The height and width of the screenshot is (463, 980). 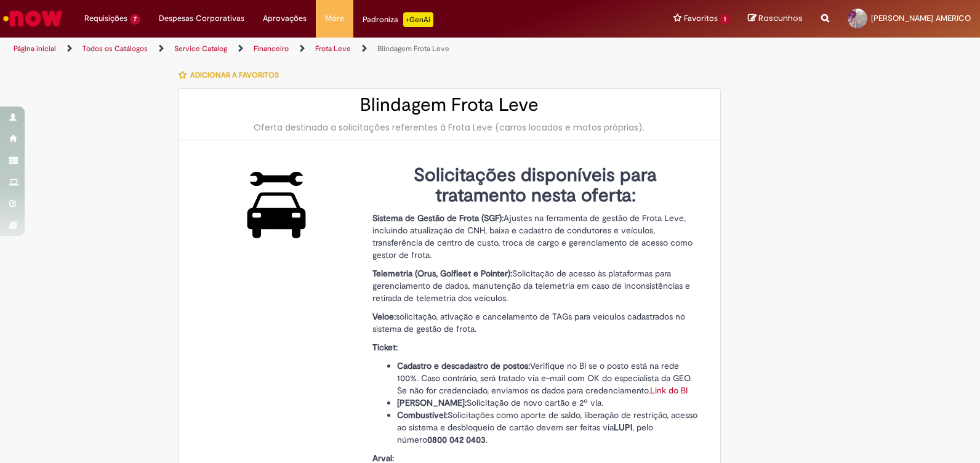 I want to click on a: Service Catalog, so click(x=201, y=49).